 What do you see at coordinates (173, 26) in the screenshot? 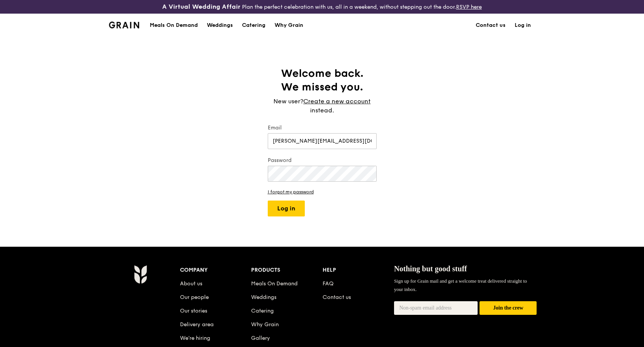
I see `div: Meals On Demand` at bounding box center [173, 26].